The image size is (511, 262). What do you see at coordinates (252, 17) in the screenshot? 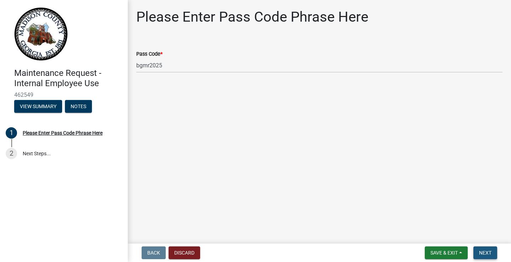
I see `h1: Please Enter Pass Code Phrase Here` at bounding box center [252, 17].